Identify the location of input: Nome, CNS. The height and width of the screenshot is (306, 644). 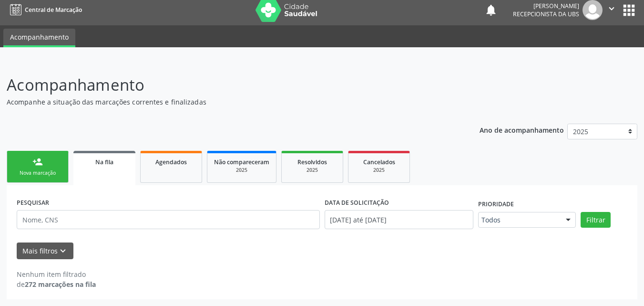
(168, 220).